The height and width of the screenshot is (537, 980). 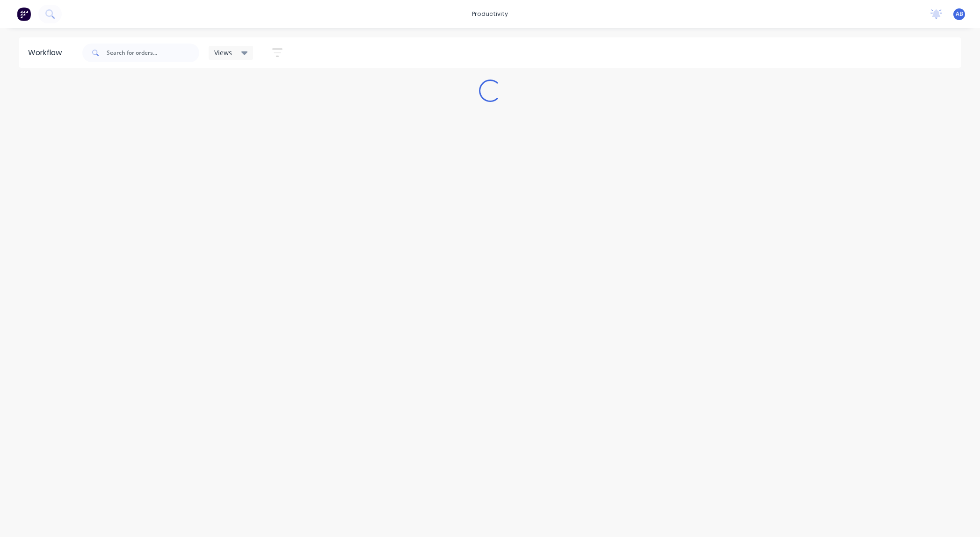 I want to click on span: AB, so click(x=959, y=14).